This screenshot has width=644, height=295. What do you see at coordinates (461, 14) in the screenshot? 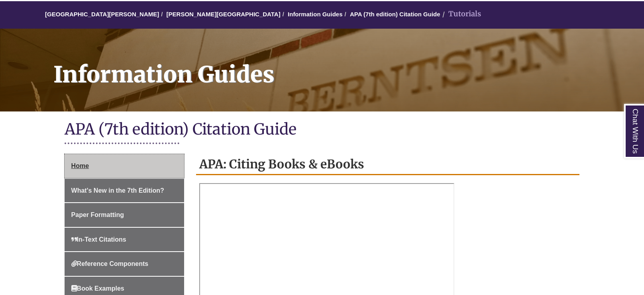
I see `li: Tutorials` at bounding box center [461, 14].